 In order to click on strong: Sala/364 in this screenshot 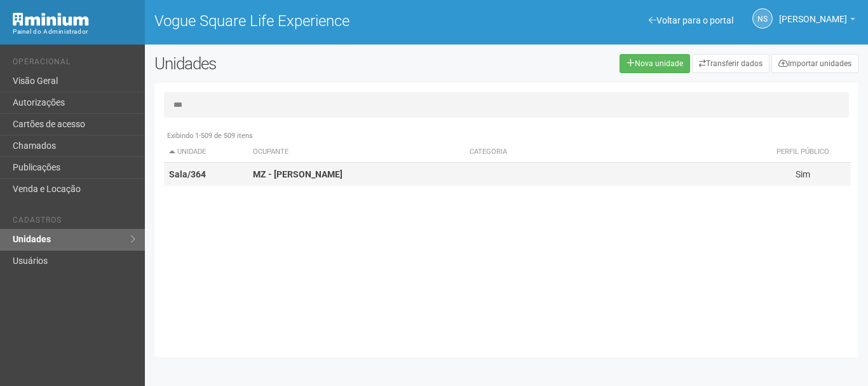, I will do `click(187, 175)`.